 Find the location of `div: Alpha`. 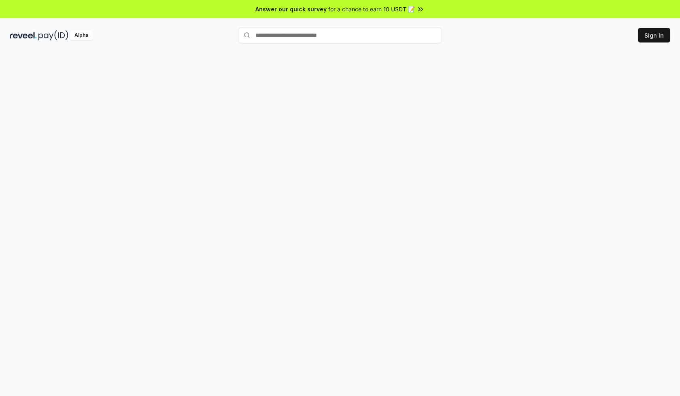

div: Alpha is located at coordinates (81, 35).